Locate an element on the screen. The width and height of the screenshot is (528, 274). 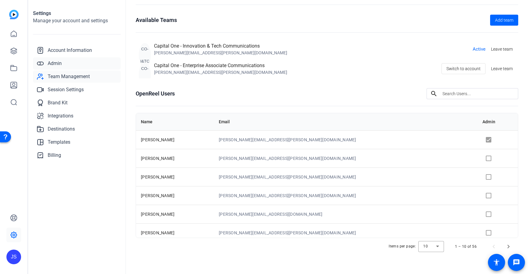
a: Templates is located at coordinates (77, 142).